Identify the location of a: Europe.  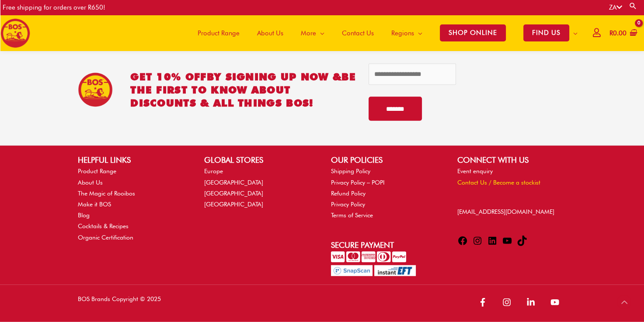
(213, 171).